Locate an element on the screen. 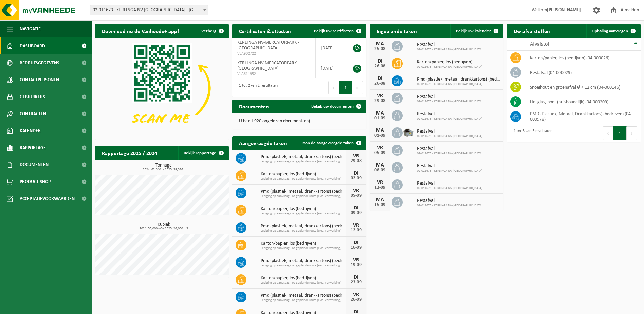  a: Bekijk uw certificaten is located at coordinates (337, 31).